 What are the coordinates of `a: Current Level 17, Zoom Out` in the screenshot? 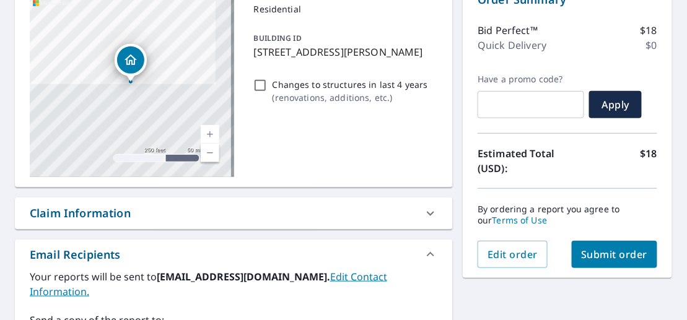 It's located at (210, 153).